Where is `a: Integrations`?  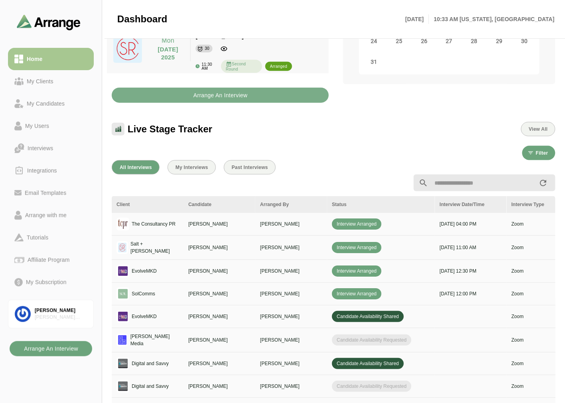 a: Integrations is located at coordinates (51, 171).